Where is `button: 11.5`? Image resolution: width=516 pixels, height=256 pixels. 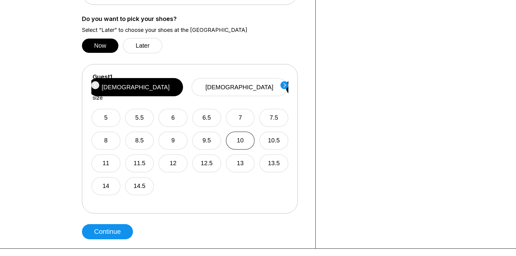
button: 11.5 is located at coordinates (140, 163).